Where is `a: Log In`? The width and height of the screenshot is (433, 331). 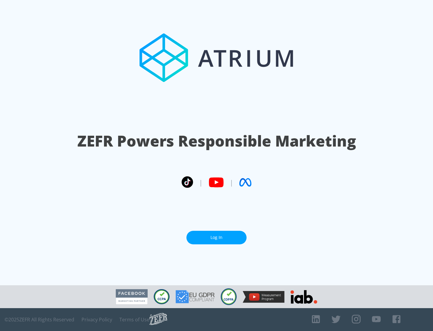
a: Log In is located at coordinates (217, 237).